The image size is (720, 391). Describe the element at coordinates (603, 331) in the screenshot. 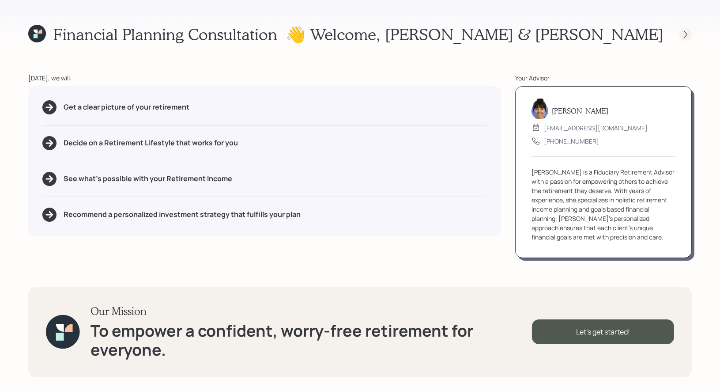

I see `div: Let's get started!` at that location.